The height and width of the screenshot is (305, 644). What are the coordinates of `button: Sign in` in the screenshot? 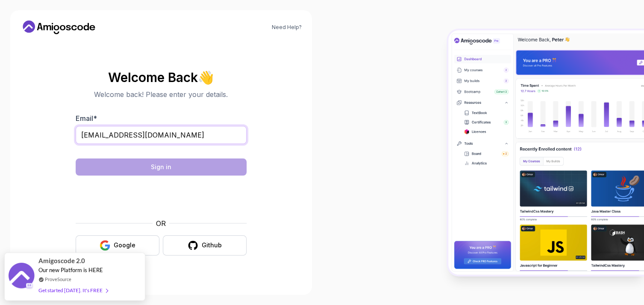 It's located at (161, 167).